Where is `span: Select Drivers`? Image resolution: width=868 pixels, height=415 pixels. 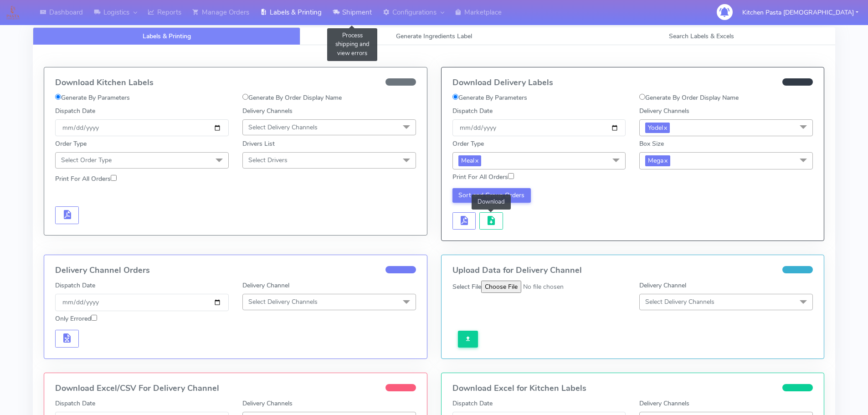 span: Select Drivers is located at coordinates (268, 160).